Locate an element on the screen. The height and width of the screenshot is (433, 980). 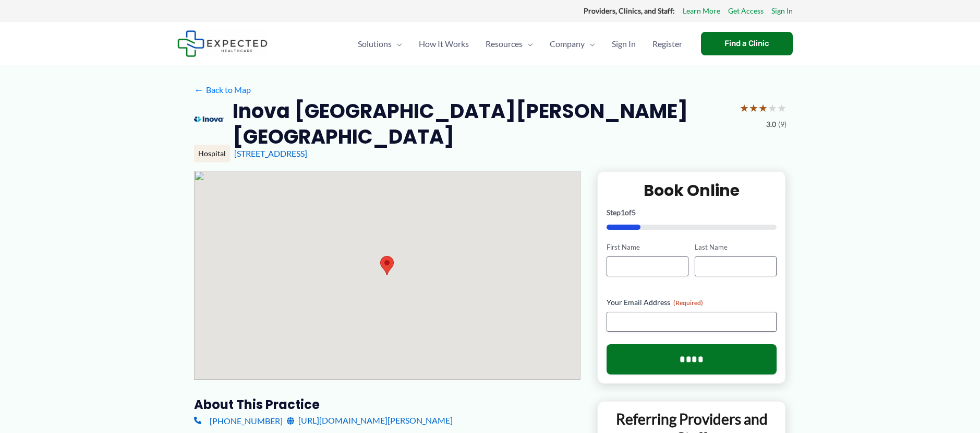
span: (9) is located at coordinates (783, 124).